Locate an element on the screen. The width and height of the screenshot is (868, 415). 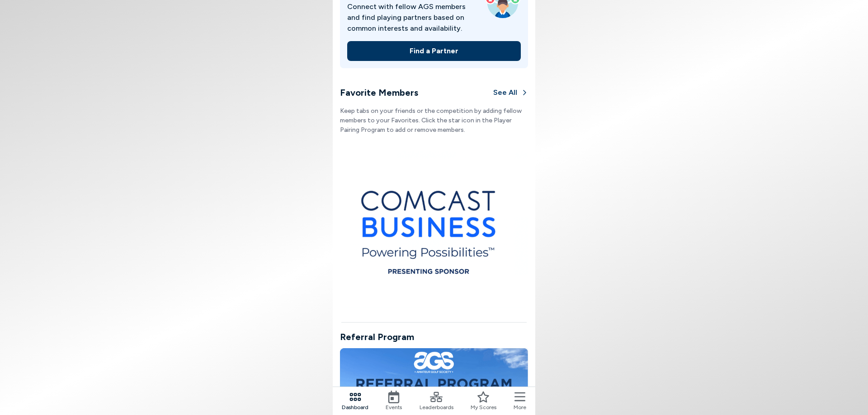
h3: Referral Program is located at coordinates (377, 337).